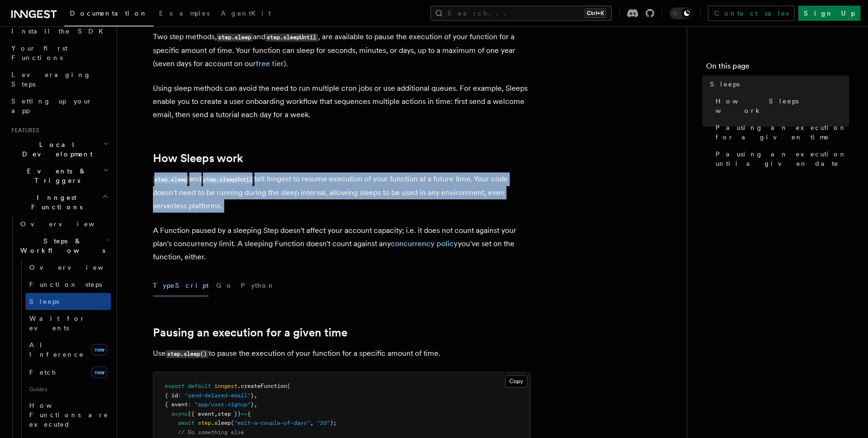 The height and width of the screenshot is (438, 868). I want to click on span: default, so click(199, 386).